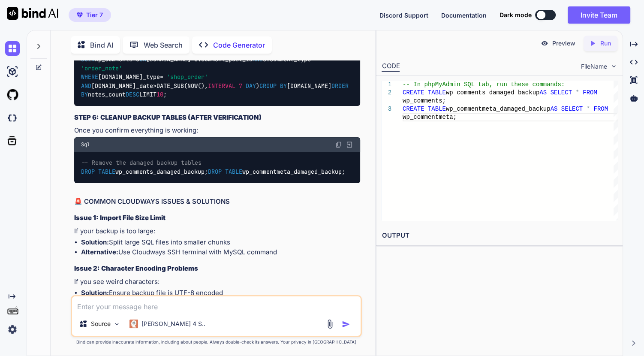 This screenshot has height=356, width=644. I want to click on p: Web Search, so click(163, 45).